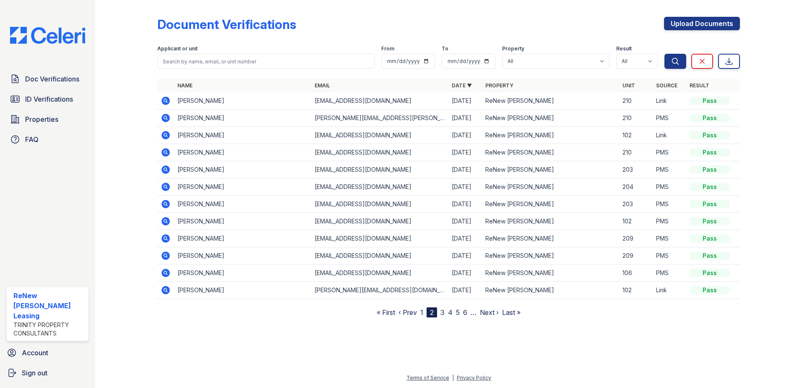 The width and height of the screenshot is (802, 388). What do you see at coordinates (49, 99) in the screenshot?
I see `span: ID Verifications` at bounding box center [49, 99].